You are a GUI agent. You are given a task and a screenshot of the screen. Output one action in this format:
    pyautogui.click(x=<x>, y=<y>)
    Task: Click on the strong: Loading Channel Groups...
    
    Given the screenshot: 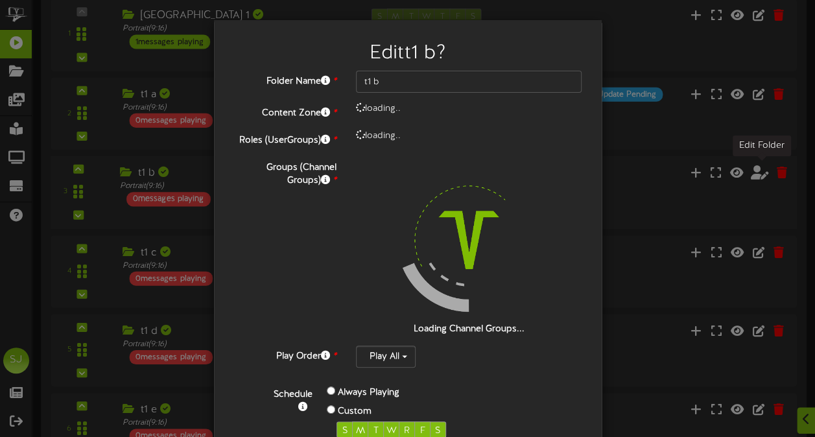 What is the action you would take?
    pyautogui.click(x=469, y=329)
    